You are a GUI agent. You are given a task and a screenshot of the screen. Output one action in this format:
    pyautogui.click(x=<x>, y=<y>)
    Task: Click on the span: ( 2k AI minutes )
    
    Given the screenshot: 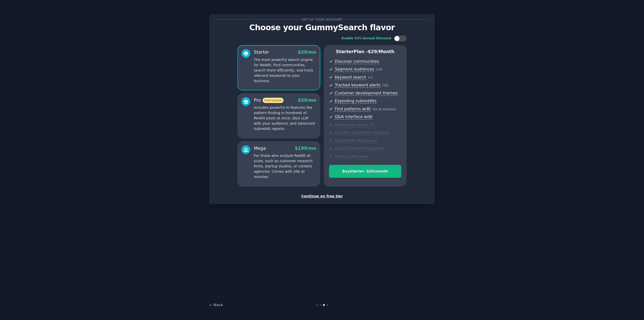 What is the action you would take?
    pyautogui.click(x=384, y=109)
    